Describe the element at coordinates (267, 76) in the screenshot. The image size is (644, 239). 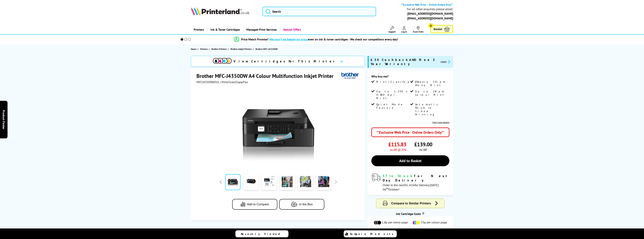
I see `h1: Brother MFC-J4350DW A4 Colour Multifunction Inkjet Printer` at that location.